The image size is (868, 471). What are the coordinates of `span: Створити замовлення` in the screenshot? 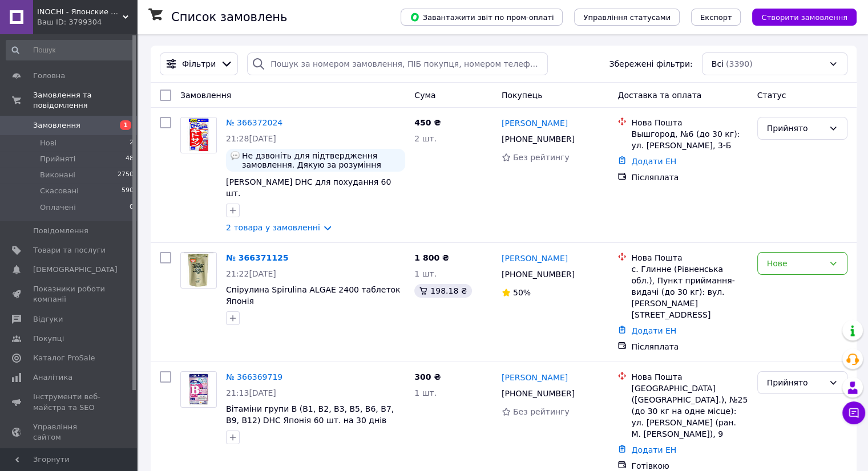 It's located at (804, 17).